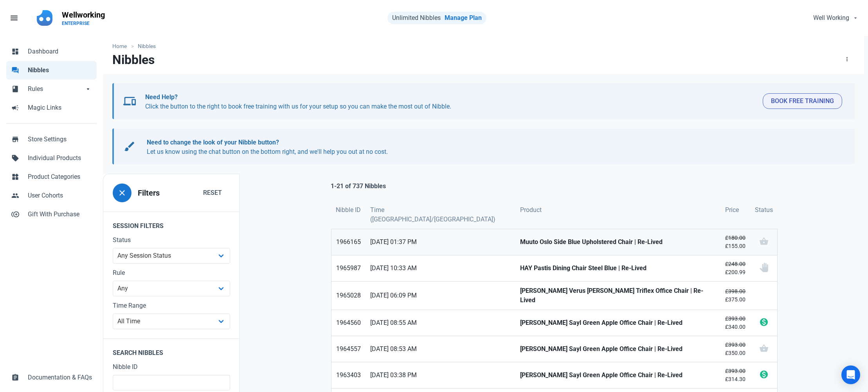  I want to click on a: dashboardDashboard, so click(51, 51).